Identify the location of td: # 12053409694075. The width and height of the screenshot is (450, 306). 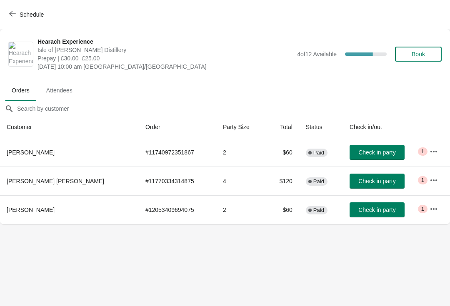
(178, 210).